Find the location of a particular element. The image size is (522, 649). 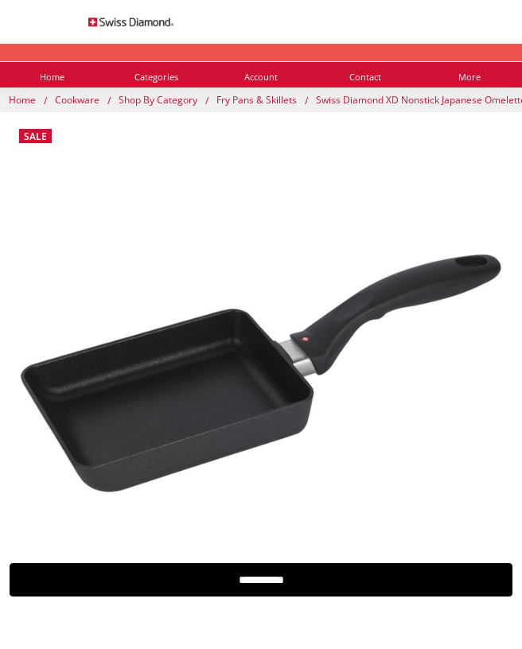

span: Fry Pans & Skillets is located at coordinates (256, 99).